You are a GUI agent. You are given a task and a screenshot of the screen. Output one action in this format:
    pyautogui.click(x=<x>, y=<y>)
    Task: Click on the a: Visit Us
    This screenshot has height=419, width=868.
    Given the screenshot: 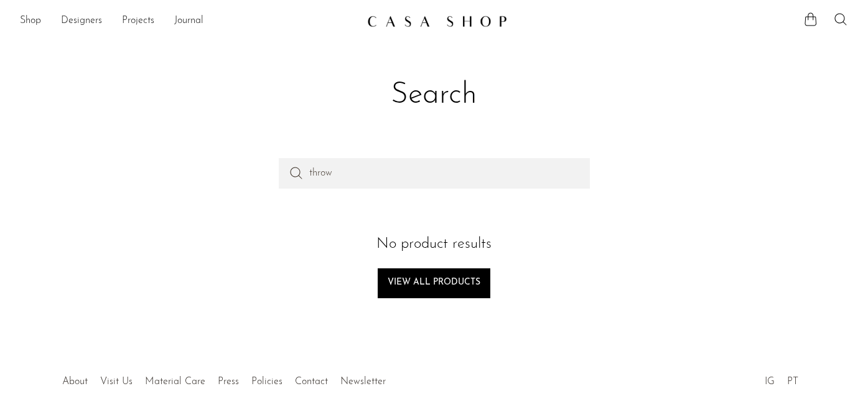 What is the action you would take?
    pyautogui.click(x=117, y=382)
    